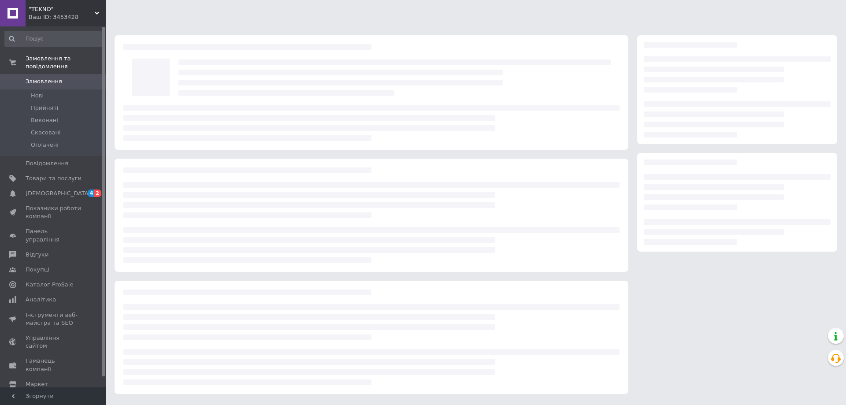  I want to click on span: 2, so click(98, 193).